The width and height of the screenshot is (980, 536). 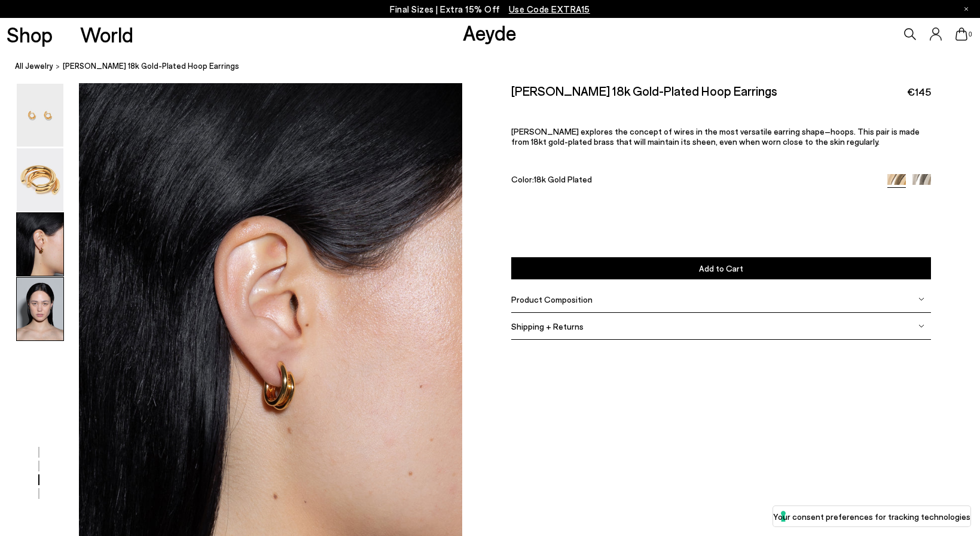 What do you see at coordinates (40, 115) in the screenshot?
I see `img: Dean 18k Gold-Plated Hoop Earrings - Image 1` at bounding box center [40, 115].